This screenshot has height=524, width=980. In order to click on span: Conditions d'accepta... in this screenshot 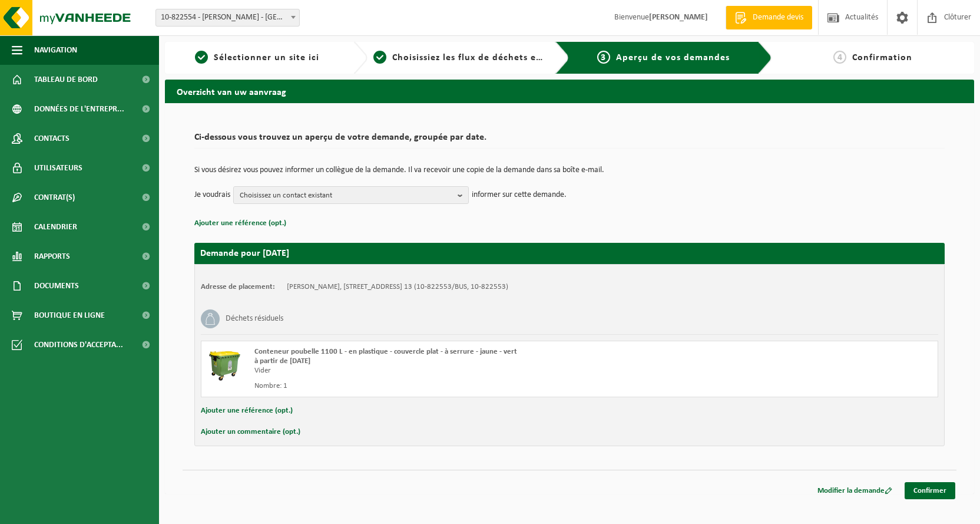, I will do `click(79, 345)`.